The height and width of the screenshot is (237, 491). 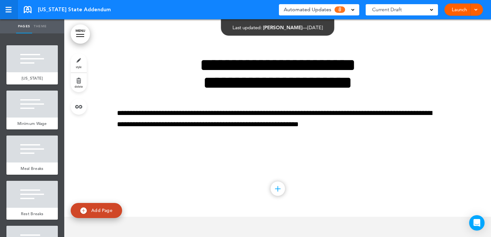 I want to click on a: Theme, so click(x=40, y=26).